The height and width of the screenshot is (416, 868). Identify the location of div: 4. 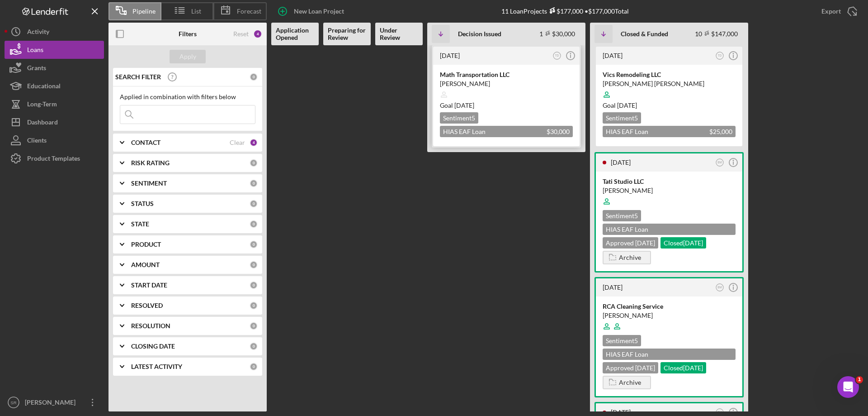
(253, 143).